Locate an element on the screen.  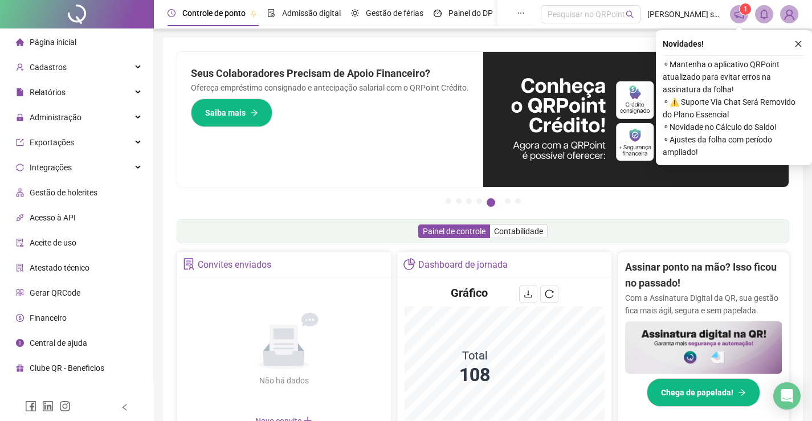
div: Convites enviados is located at coordinates (234, 265).